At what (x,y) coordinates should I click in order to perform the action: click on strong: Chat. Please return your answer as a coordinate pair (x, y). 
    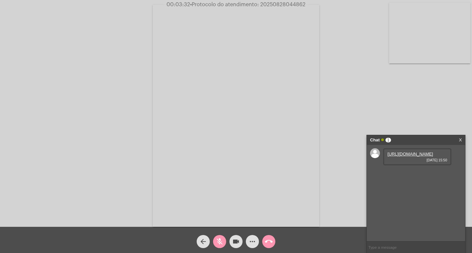
    Looking at the image, I should click on (375, 140).